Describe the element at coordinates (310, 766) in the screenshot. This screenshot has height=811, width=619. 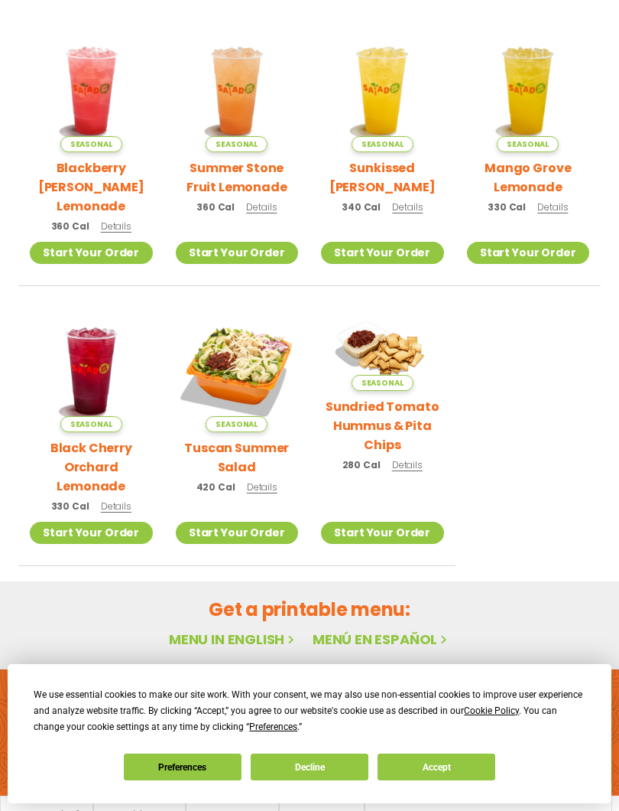
I see `button: Decline` at that location.